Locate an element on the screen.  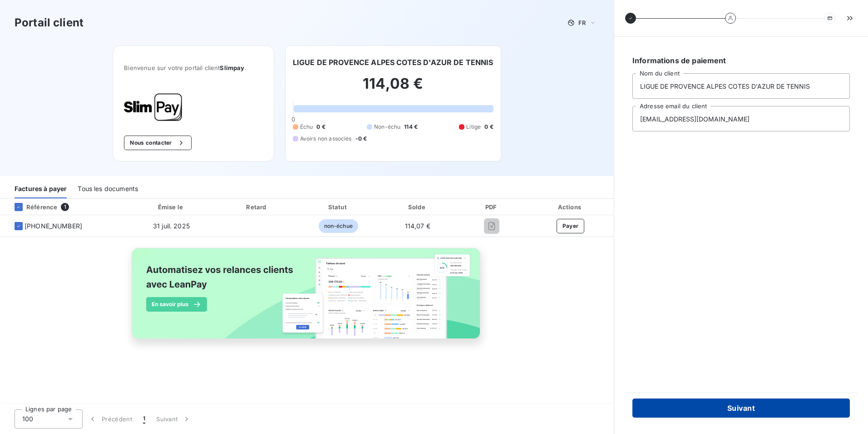
span: Litige is located at coordinates (474, 127).